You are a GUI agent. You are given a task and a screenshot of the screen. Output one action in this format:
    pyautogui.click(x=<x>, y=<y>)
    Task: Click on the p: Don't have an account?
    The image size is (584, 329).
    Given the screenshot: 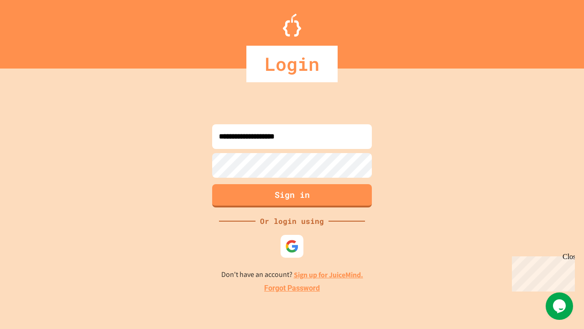 What is the action you would take?
    pyautogui.click(x=292, y=274)
    